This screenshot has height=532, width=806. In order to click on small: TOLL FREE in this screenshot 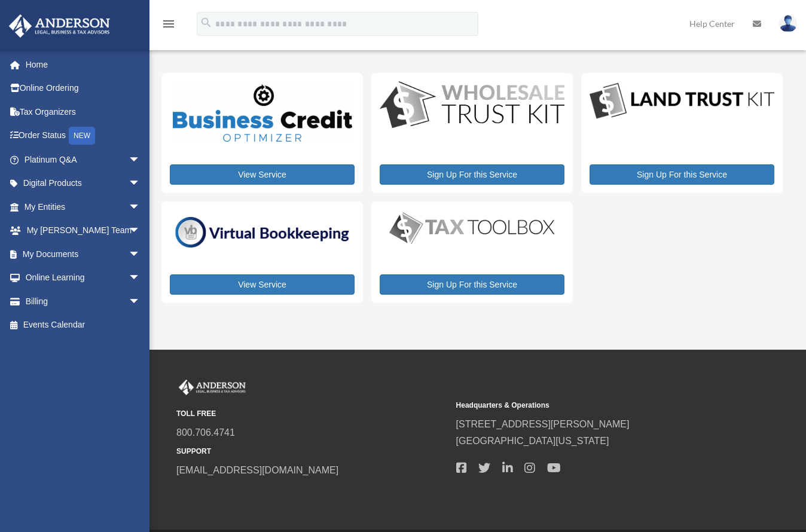, I will do `click(312, 414)`.